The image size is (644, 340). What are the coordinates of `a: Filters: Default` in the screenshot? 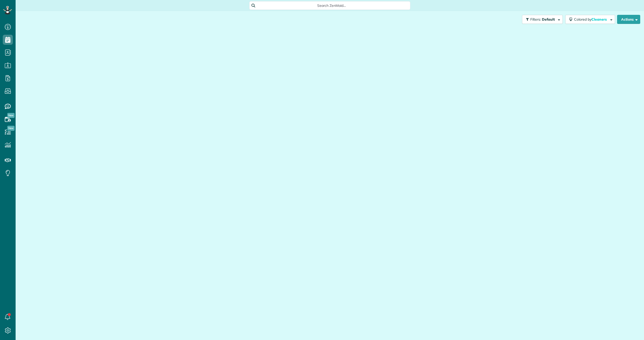 It's located at (541, 20).